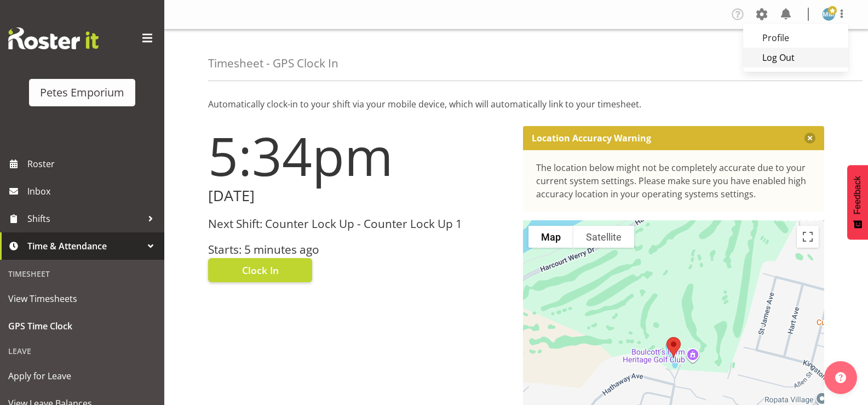 Image resolution: width=868 pixels, height=405 pixels. Describe the element at coordinates (810, 138) in the screenshot. I see `button: Close message` at that location.